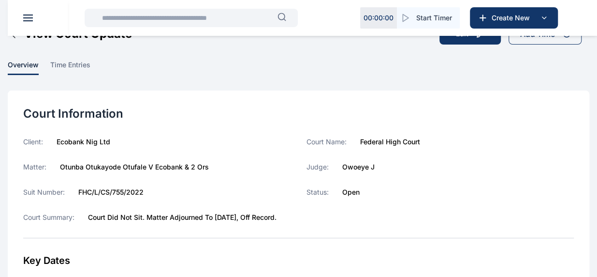 Image resolution: width=597 pixels, height=277 pixels. What do you see at coordinates (49, 217) in the screenshot?
I see `label: Court Summary:` at bounding box center [49, 217].